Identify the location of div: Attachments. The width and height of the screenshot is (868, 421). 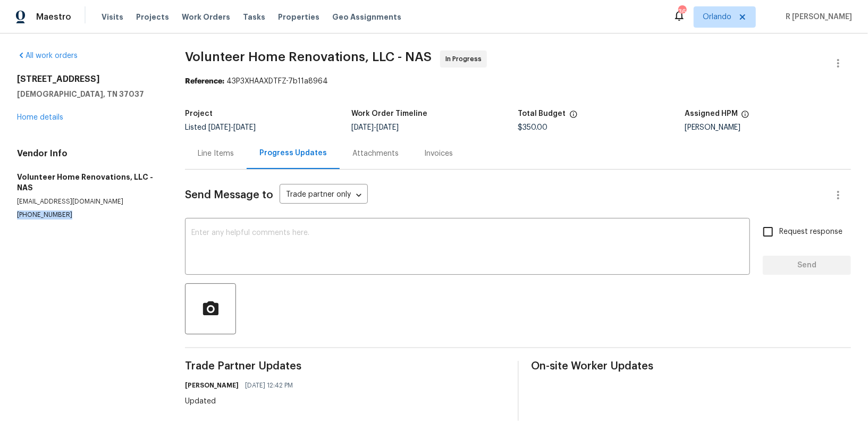
(375, 153).